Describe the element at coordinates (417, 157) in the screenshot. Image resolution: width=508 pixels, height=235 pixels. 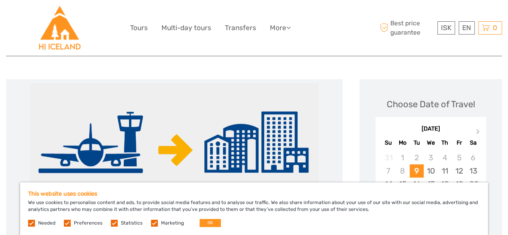
I see `div: Not available Tuesday, September 2nd, 2025` at that location.